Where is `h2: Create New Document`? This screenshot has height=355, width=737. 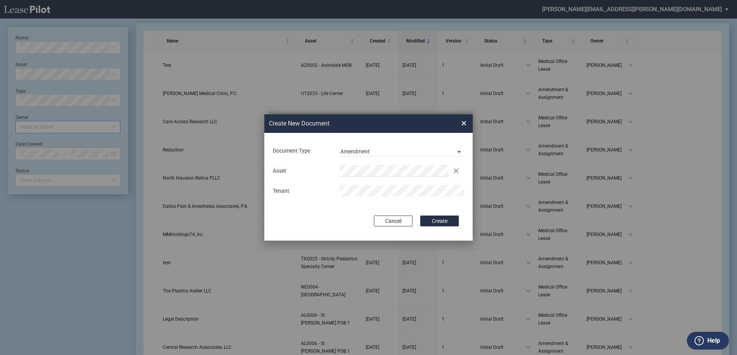
h2: Create New Document is located at coordinates (351, 123).